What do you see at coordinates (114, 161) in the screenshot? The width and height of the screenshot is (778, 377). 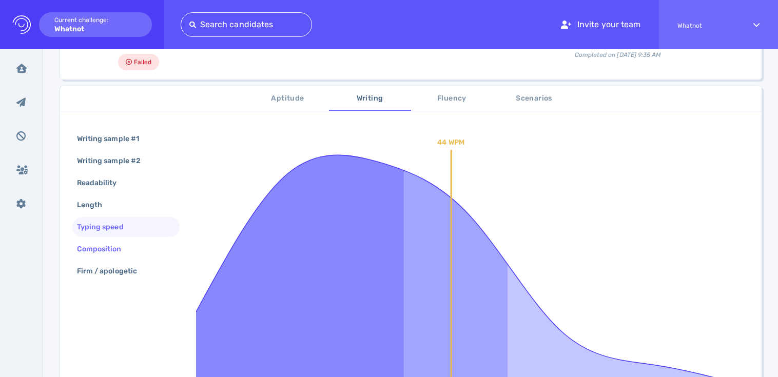 I see `div: Writing sample #2` at bounding box center [114, 161].